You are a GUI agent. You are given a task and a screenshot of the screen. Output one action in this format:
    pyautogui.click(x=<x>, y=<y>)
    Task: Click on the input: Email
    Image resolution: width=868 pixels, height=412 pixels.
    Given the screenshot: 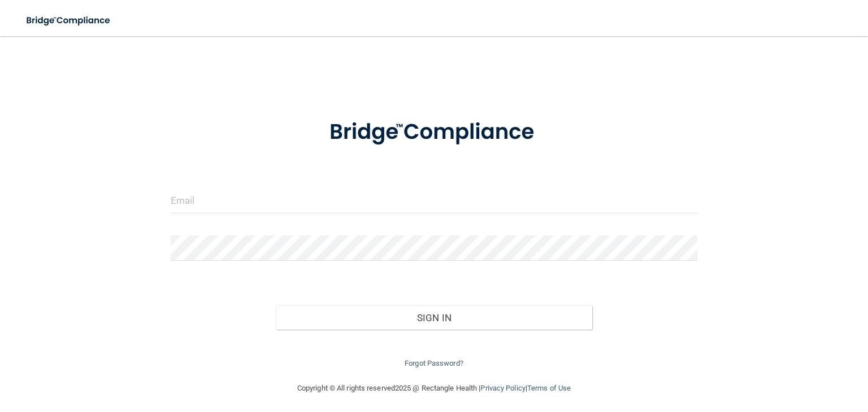 What is the action you would take?
    pyautogui.click(x=434, y=200)
    